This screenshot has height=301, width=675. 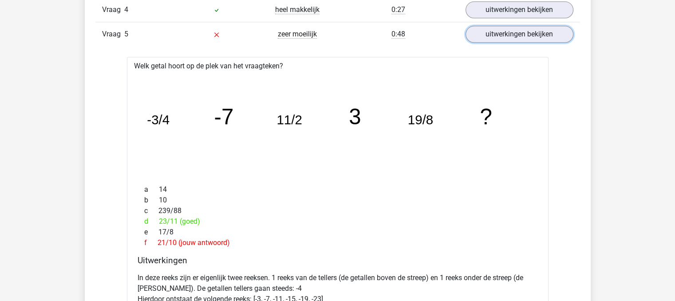 What do you see at coordinates (398, 34) in the screenshot?
I see `span: 0:48` at bounding box center [398, 34].